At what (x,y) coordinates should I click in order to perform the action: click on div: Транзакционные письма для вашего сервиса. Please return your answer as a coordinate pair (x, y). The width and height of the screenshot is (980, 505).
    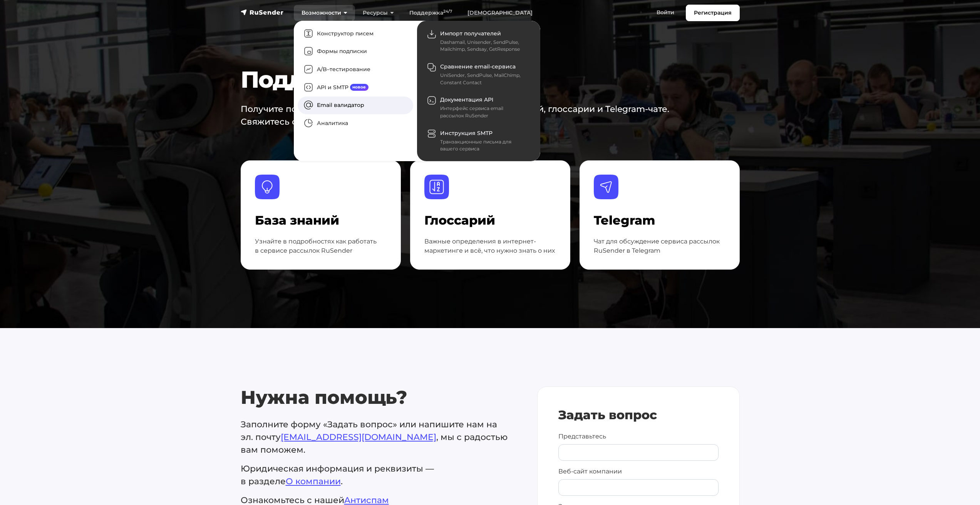
    Looking at the image, I should click on (484, 145).